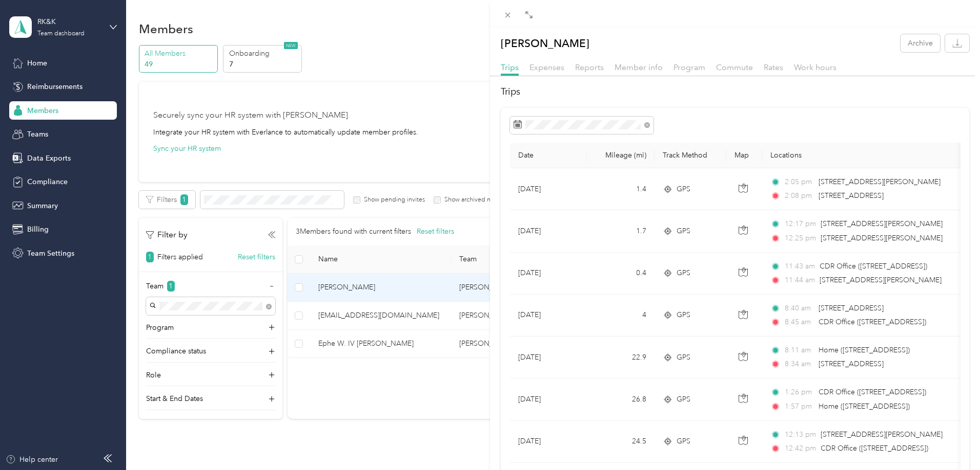 Image resolution: width=980 pixels, height=470 pixels. What do you see at coordinates (621, 400) in the screenshot?
I see `td: 26.8` at bounding box center [621, 400].